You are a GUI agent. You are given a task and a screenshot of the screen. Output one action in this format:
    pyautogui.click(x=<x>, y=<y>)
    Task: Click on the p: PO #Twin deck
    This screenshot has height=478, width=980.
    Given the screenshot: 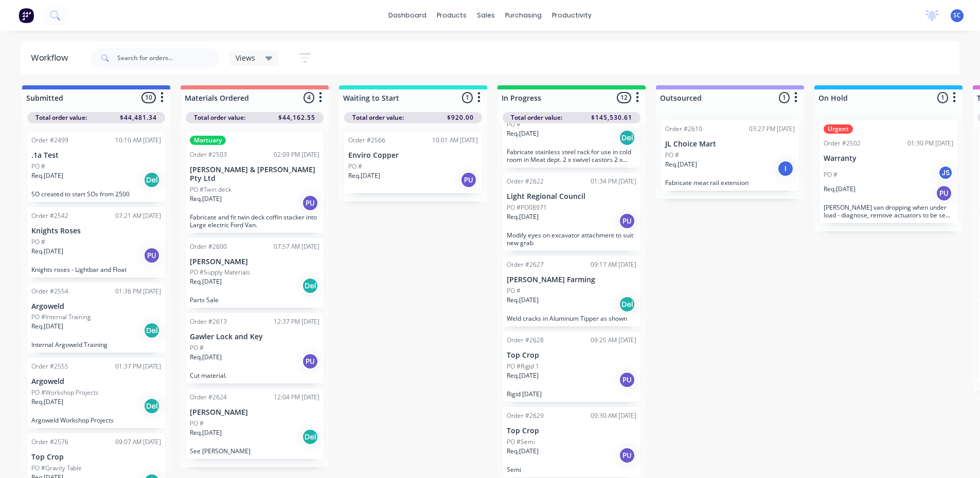 What is the action you would take?
    pyautogui.click(x=210, y=190)
    